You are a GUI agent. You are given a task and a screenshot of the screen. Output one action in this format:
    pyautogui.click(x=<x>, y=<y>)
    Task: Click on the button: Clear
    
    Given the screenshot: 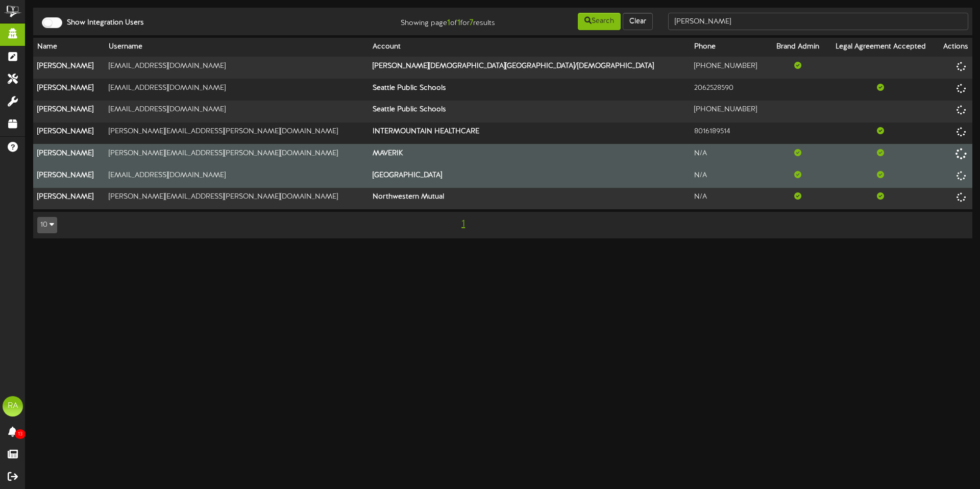 What is the action you would take?
    pyautogui.click(x=638, y=22)
    